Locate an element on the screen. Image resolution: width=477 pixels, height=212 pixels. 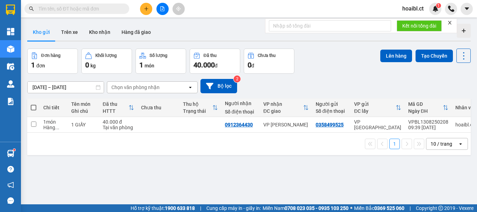
div: 1 GIẤY is located at coordinates (83, 125).